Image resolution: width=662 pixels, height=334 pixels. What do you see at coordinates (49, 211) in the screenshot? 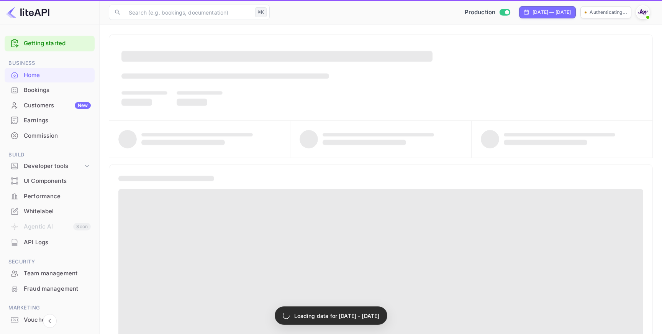
I see `a: Whitelabel` at bounding box center [49, 211].